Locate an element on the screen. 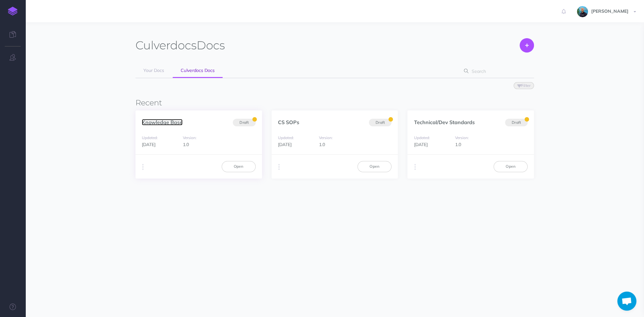 This screenshot has height=317, width=644. h1: Docs is located at coordinates (180, 45).